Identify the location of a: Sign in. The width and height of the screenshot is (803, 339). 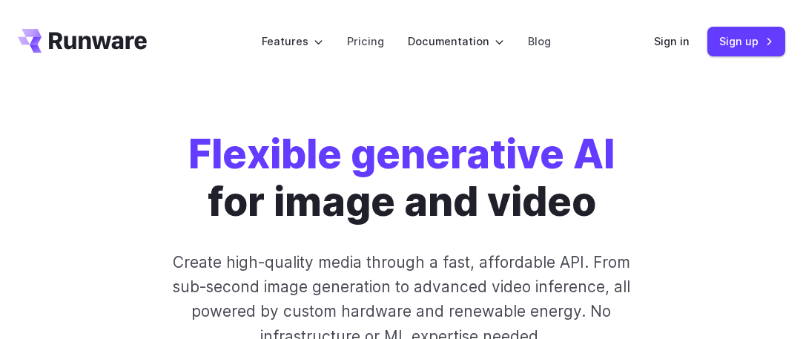
(672, 41).